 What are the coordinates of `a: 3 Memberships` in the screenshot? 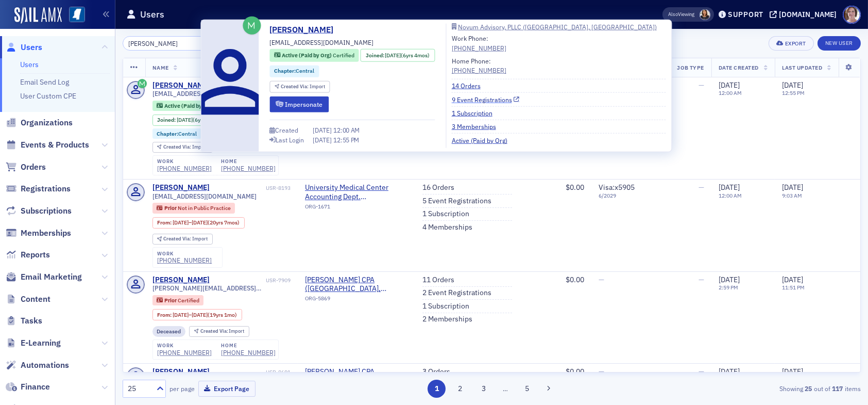 It's located at (477, 127).